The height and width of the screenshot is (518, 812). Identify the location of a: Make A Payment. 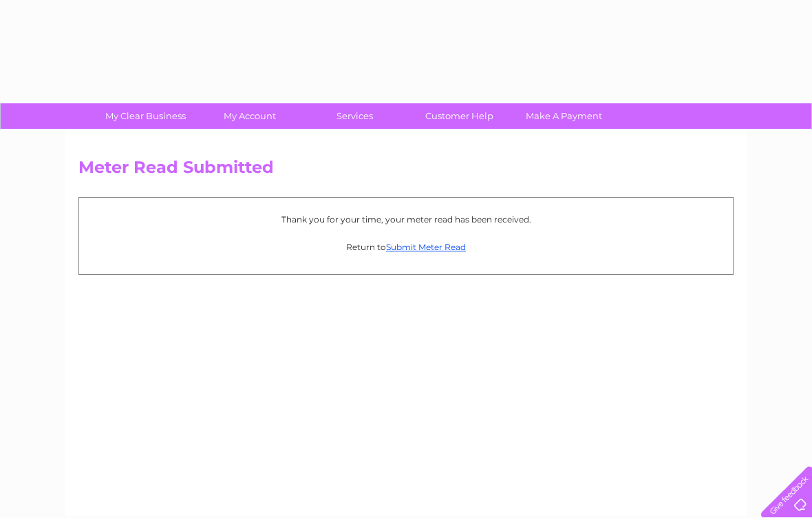
(564, 115).